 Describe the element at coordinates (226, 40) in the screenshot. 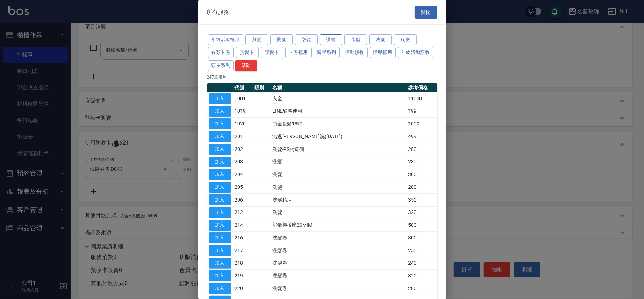

I see `button: 年終活動抵用` at that location.